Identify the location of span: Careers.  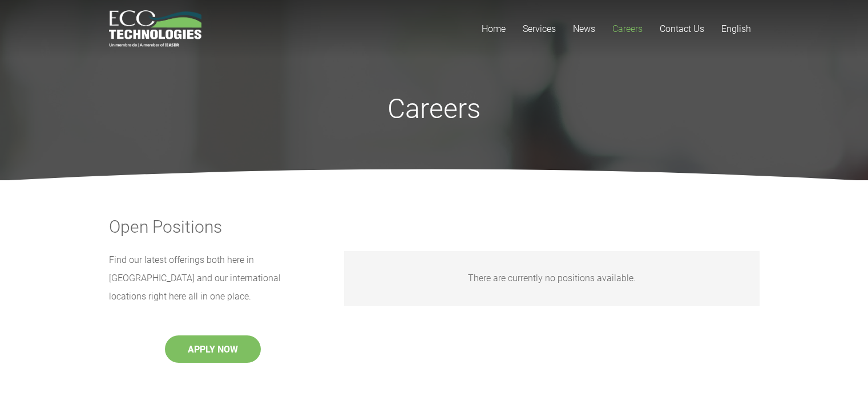
(627, 28).